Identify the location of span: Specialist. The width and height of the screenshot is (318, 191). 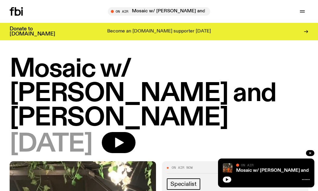
(183, 184).